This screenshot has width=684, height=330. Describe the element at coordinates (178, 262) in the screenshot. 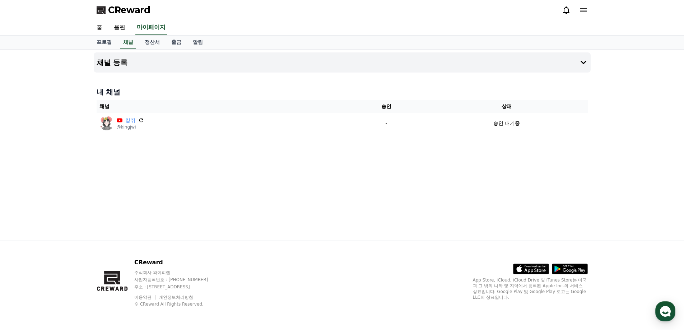

I see `p: CReward` at that location.